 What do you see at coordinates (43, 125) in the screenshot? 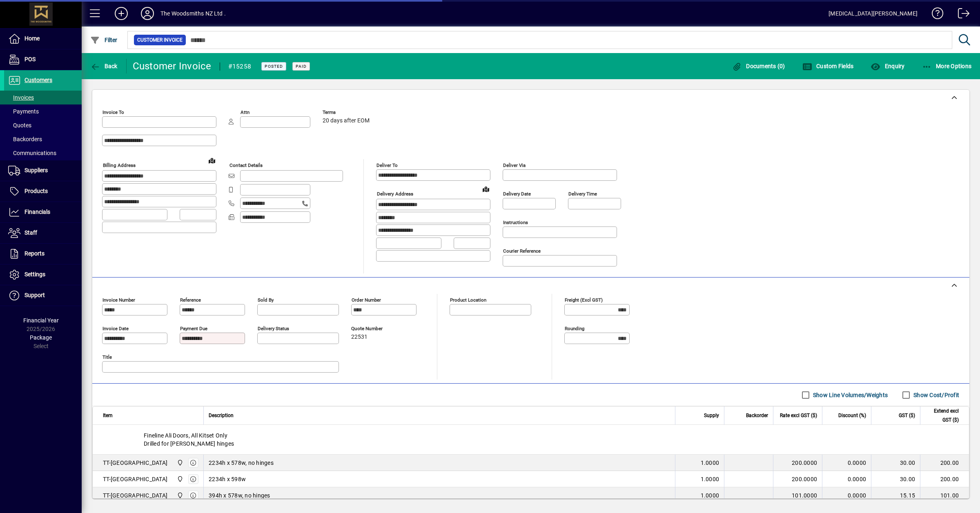
I see `a: Quotes` at bounding box center [43, 125].